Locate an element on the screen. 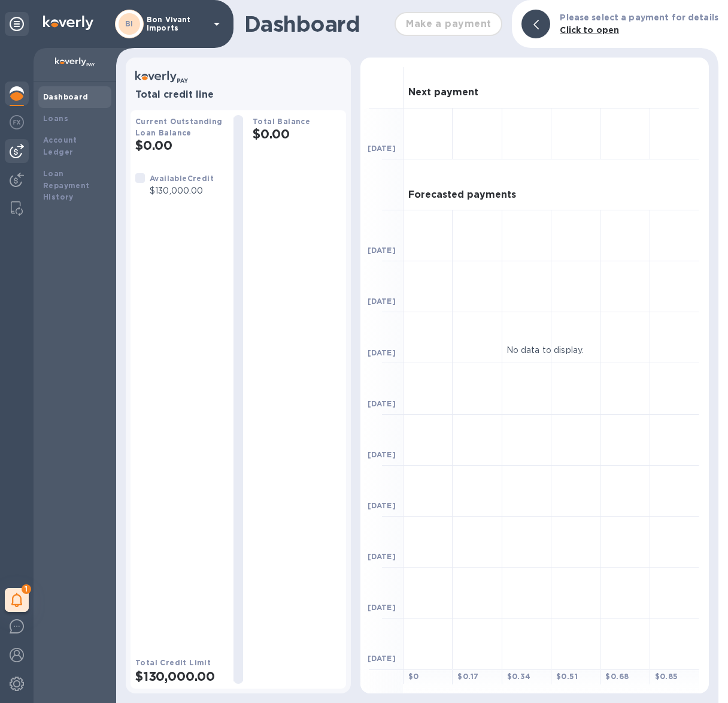  b: Dashboard is located at coordinates (66, 97).